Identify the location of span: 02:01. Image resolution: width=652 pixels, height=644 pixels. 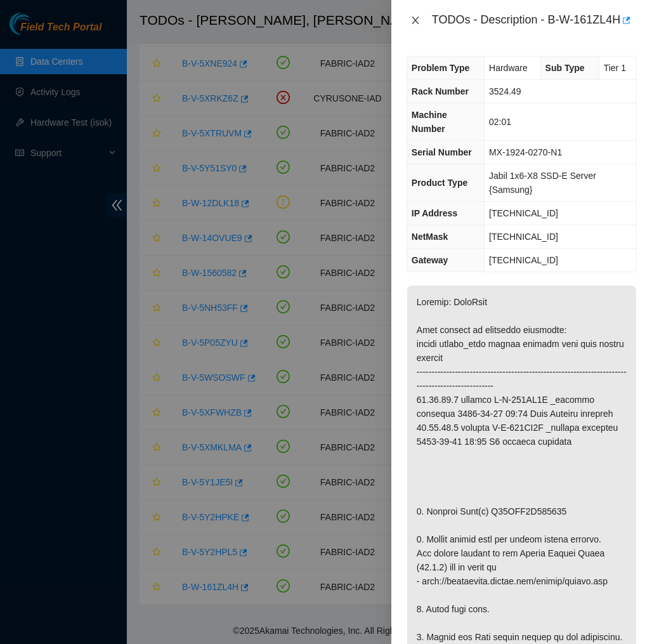
(500, 122).